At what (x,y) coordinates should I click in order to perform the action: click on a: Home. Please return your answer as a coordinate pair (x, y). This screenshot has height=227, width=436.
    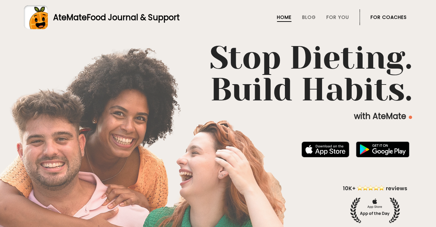
    Looking at the image, I should click on (284, 17).